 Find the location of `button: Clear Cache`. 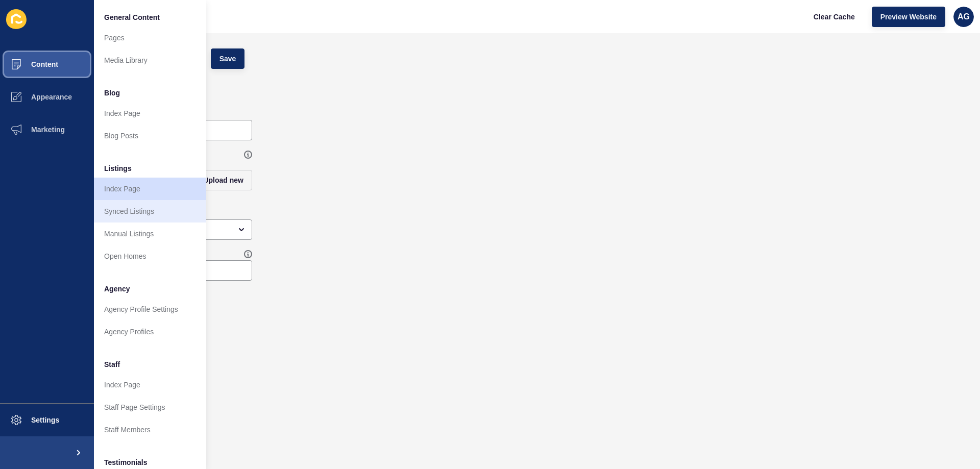

button: Clear Cache is located at coordinates (834, 17).